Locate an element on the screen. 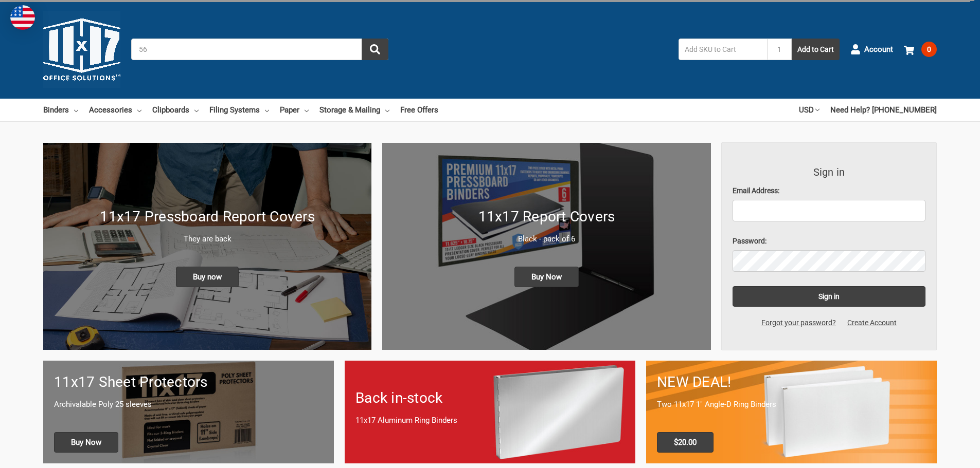 The image size is (980, 468). input: Search by keyword, brand or SKU is located at coordinates (260, 49).